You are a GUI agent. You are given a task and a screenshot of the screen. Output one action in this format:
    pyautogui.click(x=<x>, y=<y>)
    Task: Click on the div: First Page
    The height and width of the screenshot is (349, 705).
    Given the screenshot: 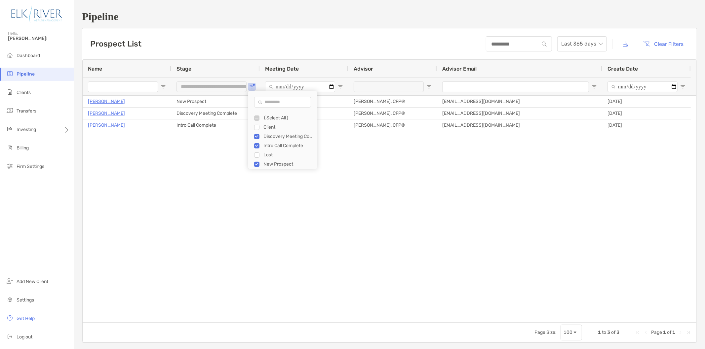 What is the action you would take?
    pyautogui.click(x=638, y=333)
    